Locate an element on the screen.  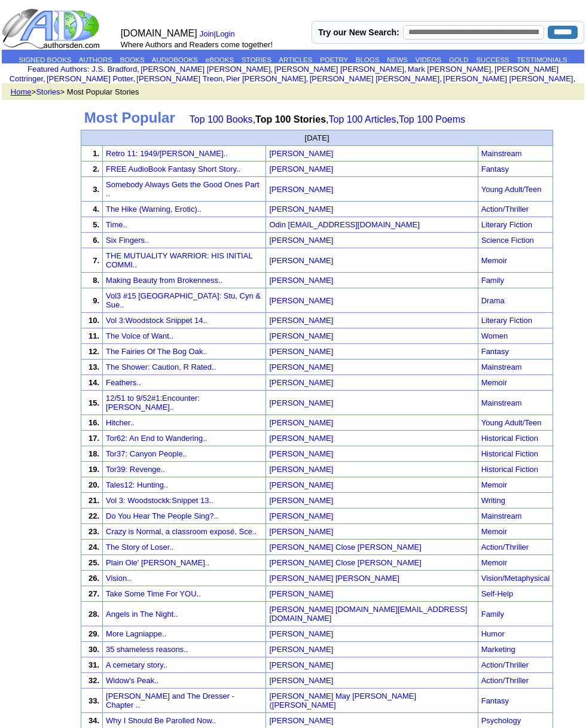
a: Young Adult/Teen is located at coordinates (512, 189).